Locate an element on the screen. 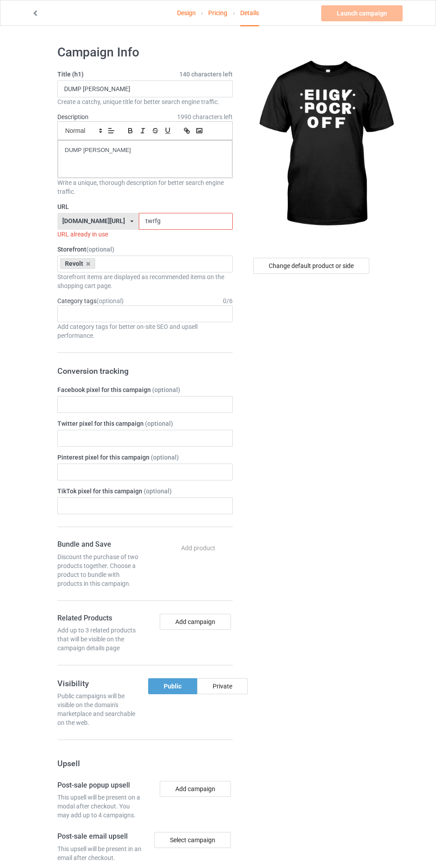 This screenshot has width=436, height=868. div: Private is located at coordinates (223, 686).